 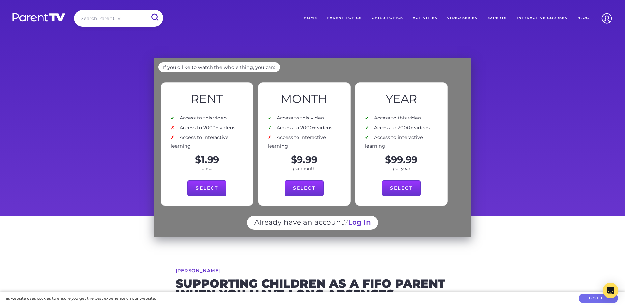 I want to click on p: Already have an account?, so click(x=313, y=222).